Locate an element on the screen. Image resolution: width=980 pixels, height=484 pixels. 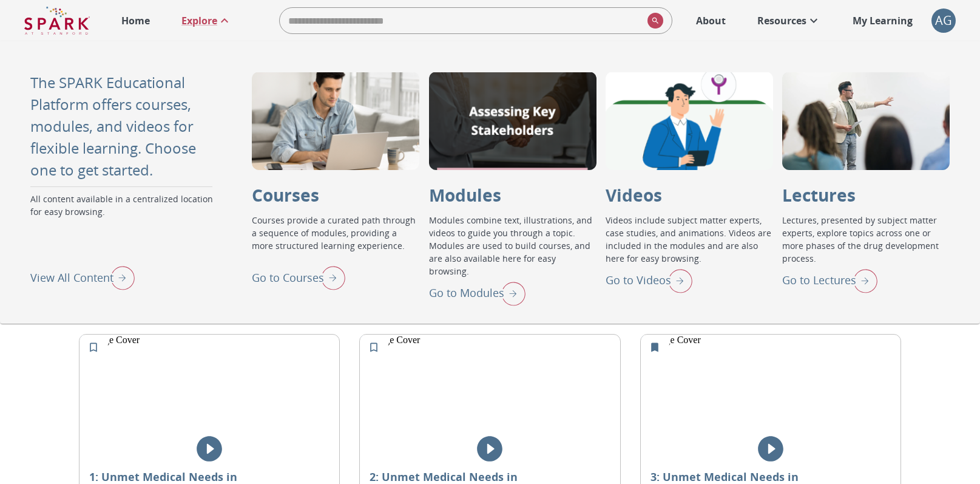
a: Explore is located at coordinates (206, 21).